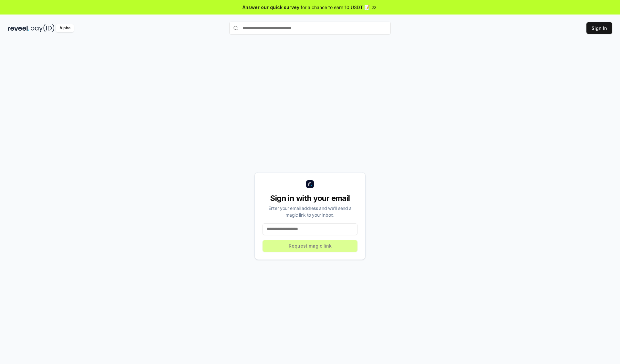 The image size is (620, 364). What do you see at coordinates (65, 28) in the screenshot?
I see `div: Alpha` at bounding box center [65, 28].